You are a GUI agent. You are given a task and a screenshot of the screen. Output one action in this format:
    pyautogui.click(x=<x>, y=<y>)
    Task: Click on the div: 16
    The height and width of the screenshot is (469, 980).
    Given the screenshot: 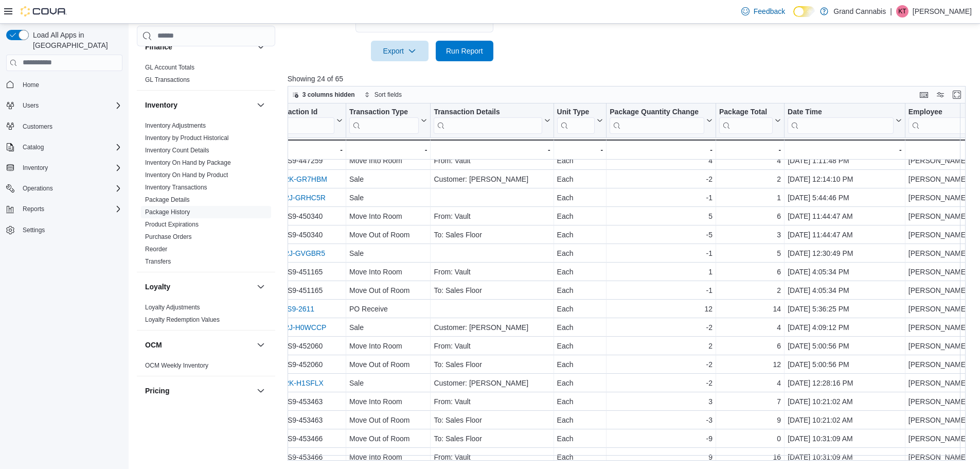 What is the action you would take?
    pyautogui.click(x=750, y=457)
    